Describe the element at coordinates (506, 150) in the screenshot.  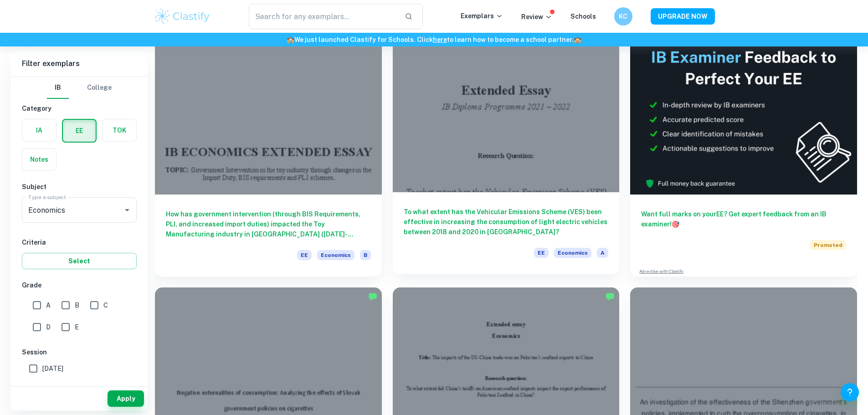
I see `a: To what extent has the Vehicular Emissions Scheme (VES) been effective in increasing the consumpt...` at that location.